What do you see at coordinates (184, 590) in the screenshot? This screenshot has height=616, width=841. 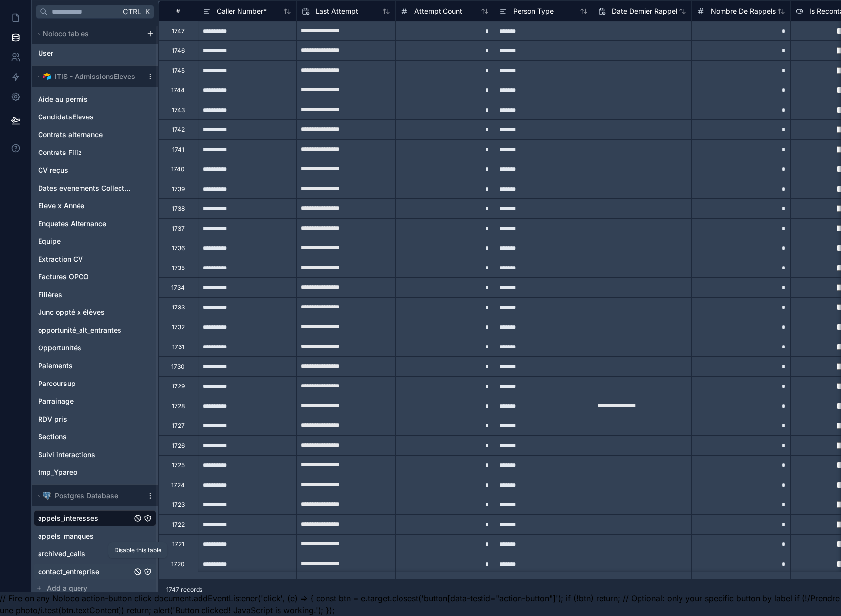 I see `span: 1747 records` at bounding box center [184, 590].